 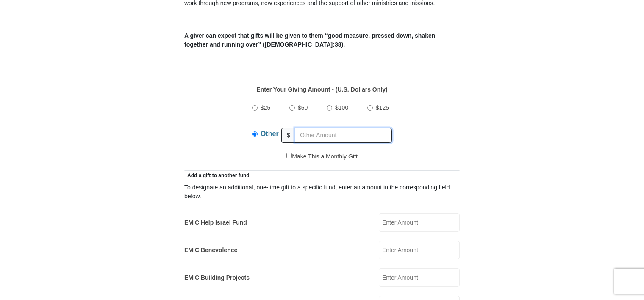 I want to click on span: $50, so click(x=303, y=108).